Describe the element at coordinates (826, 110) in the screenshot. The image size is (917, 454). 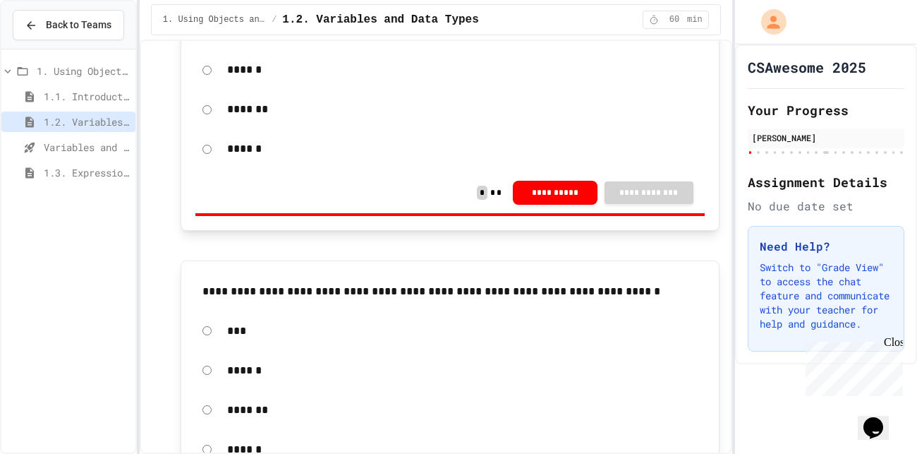
I see `h2: Your Progress` at that location.